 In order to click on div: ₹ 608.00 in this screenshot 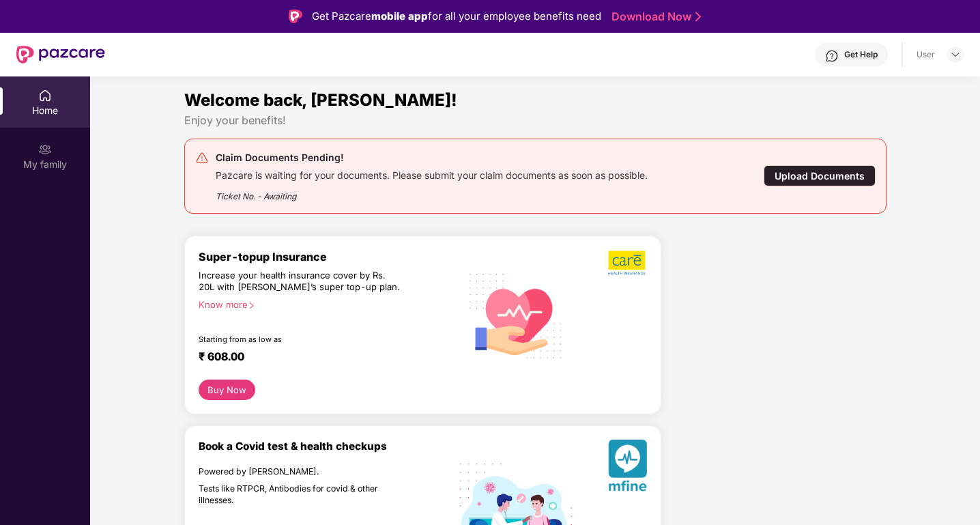, I will do `click(323, 358)`.